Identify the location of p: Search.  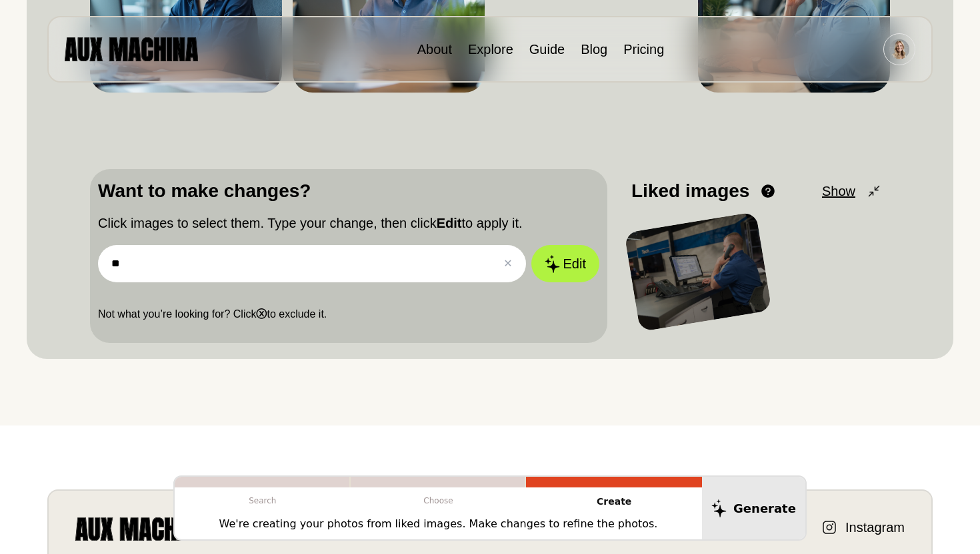
(263, 500).